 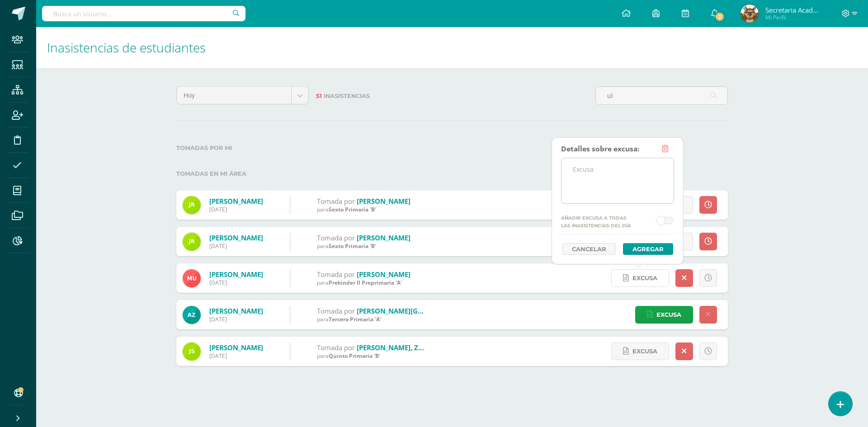 What do you see at coordinates (144, 14) in the screenshot?
I see `input: Busca un usuario...` at bounding box center [144, 14].